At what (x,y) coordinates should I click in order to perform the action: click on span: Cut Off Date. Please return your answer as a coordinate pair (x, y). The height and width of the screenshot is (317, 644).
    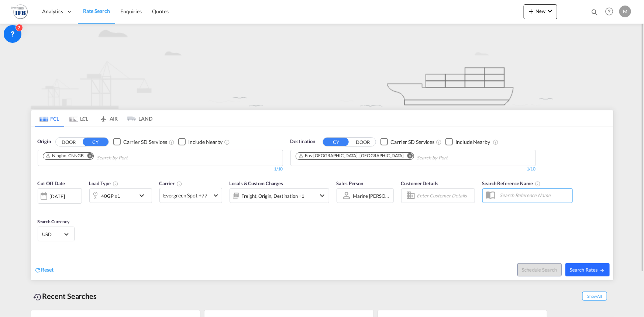
    Looking at the image, I should click on (51, 183).